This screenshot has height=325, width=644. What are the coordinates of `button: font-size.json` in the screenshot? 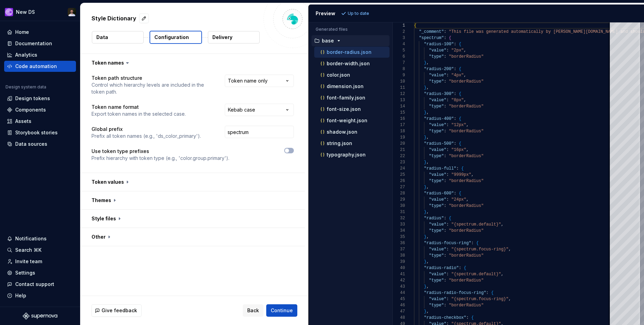 It's located at (352, 109).